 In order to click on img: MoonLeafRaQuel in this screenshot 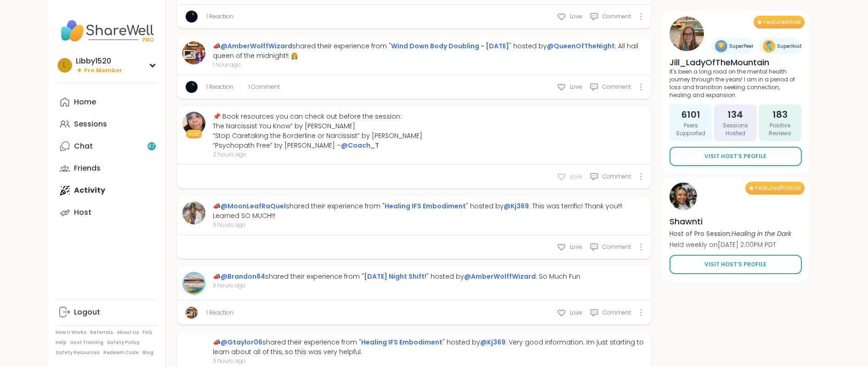, I will do `click(194, 213)`.